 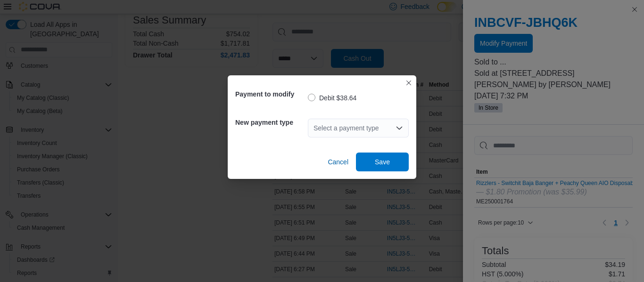 What do you see at coordinates (382, 162) in the screenshot?
I see `span: Save` at bounding box center [382, 162].